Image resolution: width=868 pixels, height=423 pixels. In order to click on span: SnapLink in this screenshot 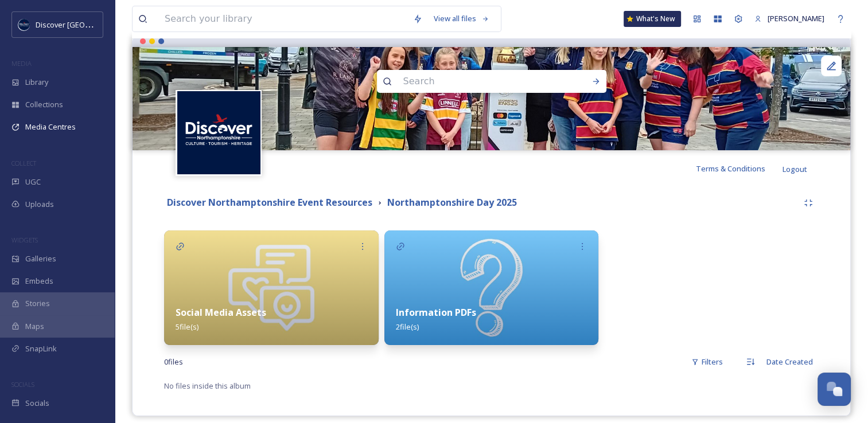, I will do `click(41, 349)`.